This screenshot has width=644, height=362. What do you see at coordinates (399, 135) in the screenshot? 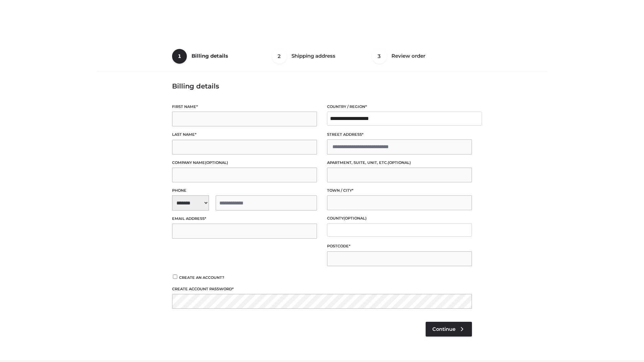
I see `label: Street address` at bounding box center [399, 135].